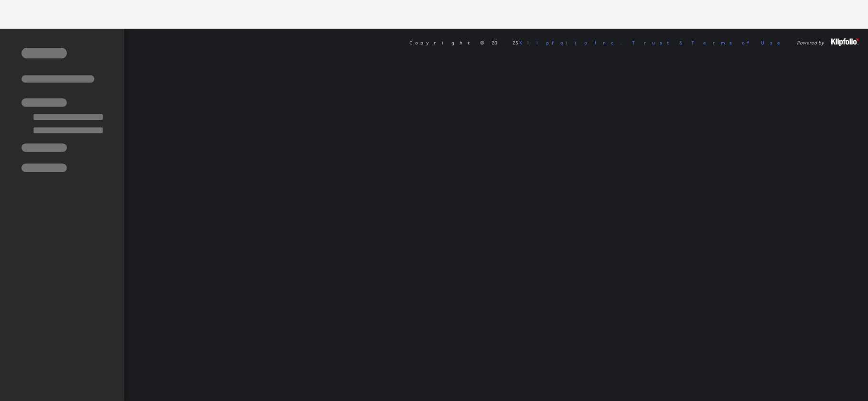 The width and height of the screenshot is (868, 401). What do you see at coordinates (811, 43) in the screenshot?
I see `span: Powered by` at bounding box center [811, 43].